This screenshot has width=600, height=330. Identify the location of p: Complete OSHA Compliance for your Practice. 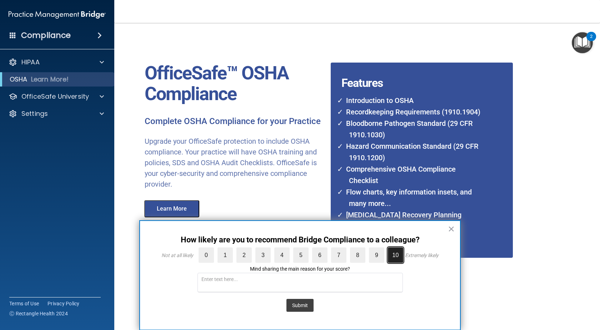
(235, 121).